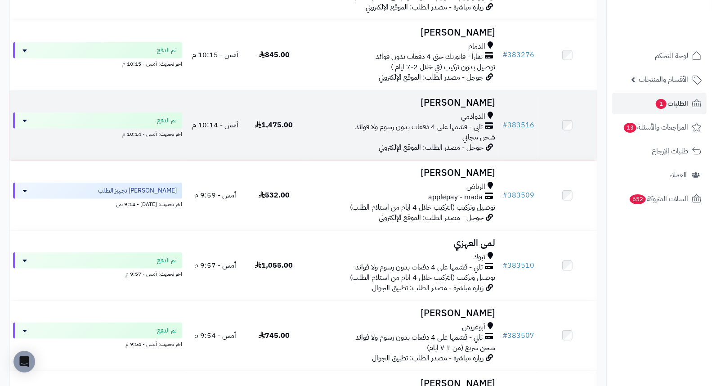  I want to click on a: #383509, so click(518, 195).